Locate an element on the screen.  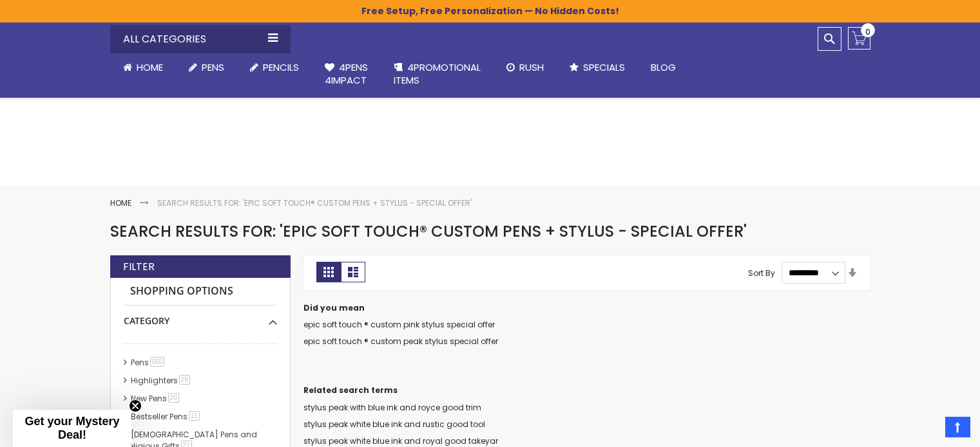
strong: Filter is located at coordinates (138, 267).